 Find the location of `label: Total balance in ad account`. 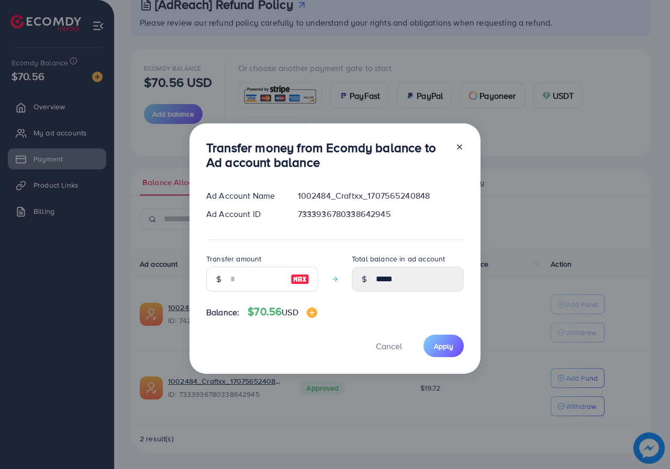

label: Total balance in ad account is located at coordinates (398, 259).